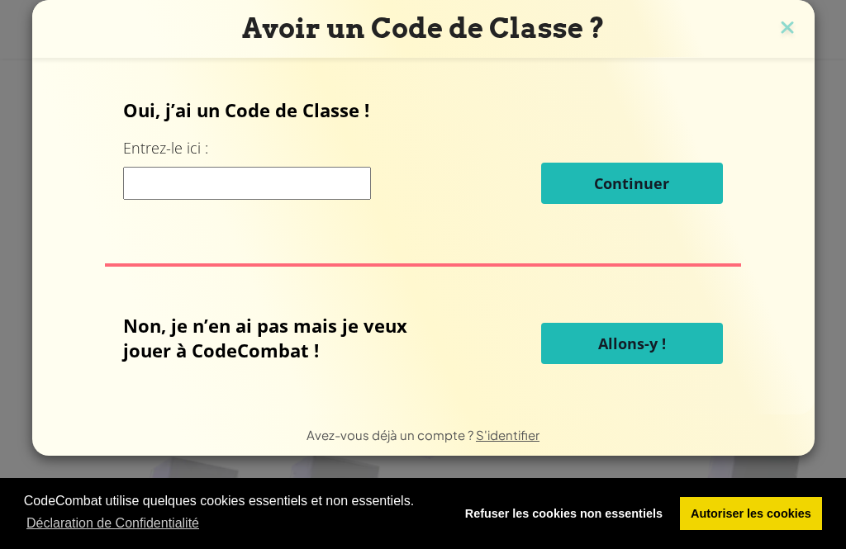  Describe the element at coordinates (507, 434) in the screenshot. I see `a: S'identifier` at that location.